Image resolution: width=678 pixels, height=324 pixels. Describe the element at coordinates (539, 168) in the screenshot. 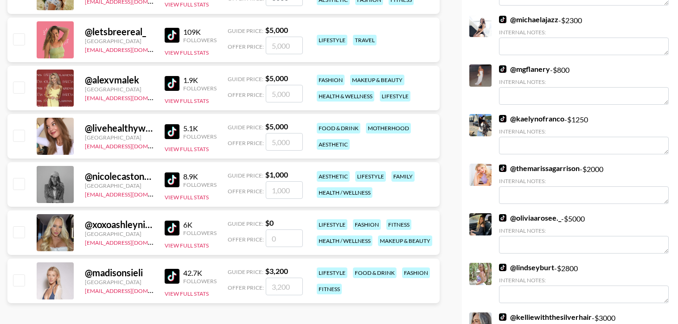

I see `a: @themarissagarrison` at that location.